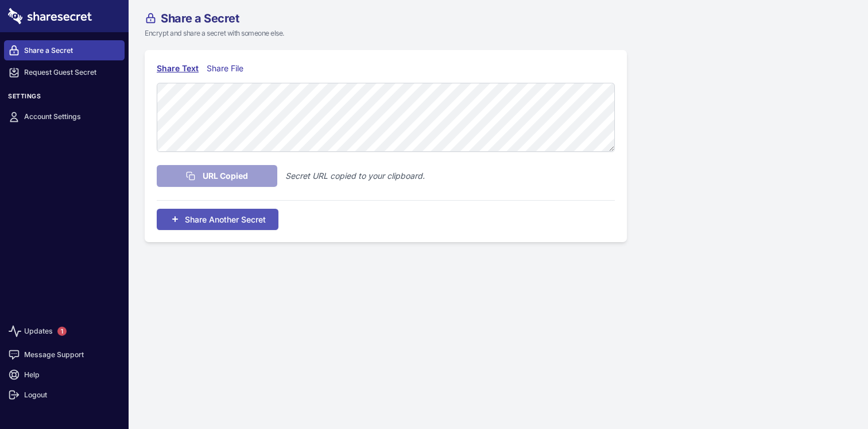  I want to click on div: Share Text, so click(178, 69).